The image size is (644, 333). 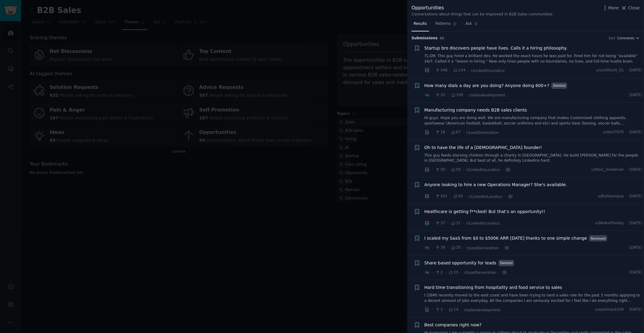 I want to click on span: Submission s, so click(x=424, y=38).